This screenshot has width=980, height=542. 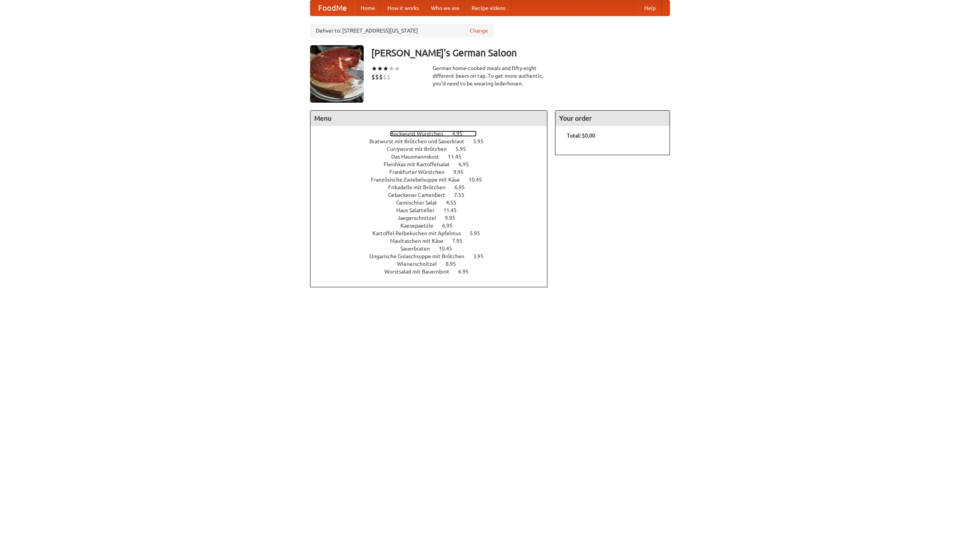 What do you see at coordinates (433, 157) in the screenshot?
I see `a: Das Hausmannskost 11.45` at bounding box center [433, 157].